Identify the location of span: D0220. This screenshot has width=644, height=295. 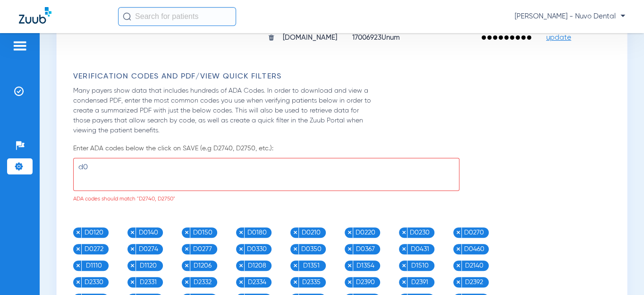
(366, 232).